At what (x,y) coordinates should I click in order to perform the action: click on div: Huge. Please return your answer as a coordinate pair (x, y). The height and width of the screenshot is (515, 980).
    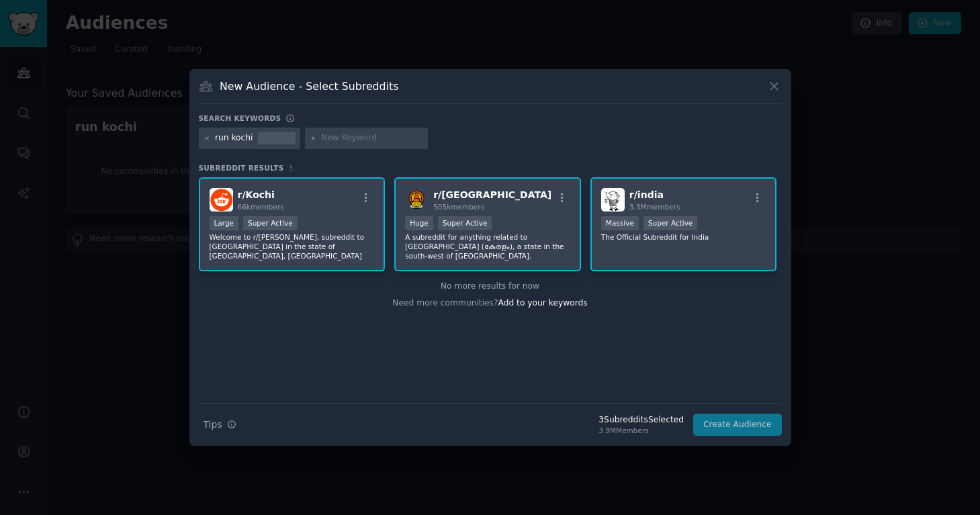
    Looking at the image, I should click on (419, 223).